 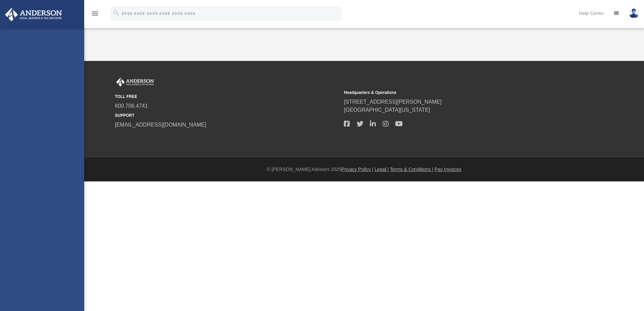 I want to click on a: Legal |, so click(x=382, y=169).